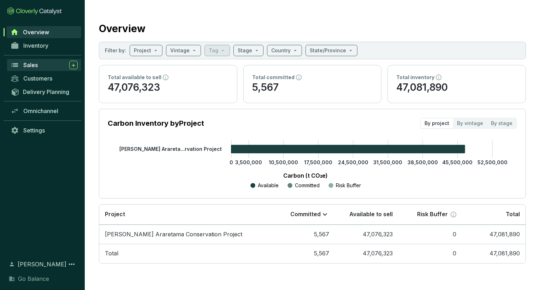  I want to click on tspan: 0, so click(231, 162).